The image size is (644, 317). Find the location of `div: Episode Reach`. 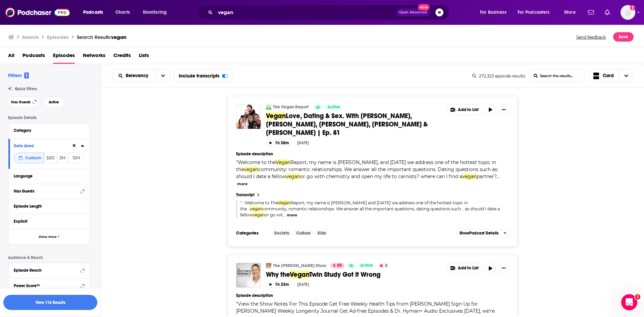

div: Episode Reach is located at coordinates (46, 270).